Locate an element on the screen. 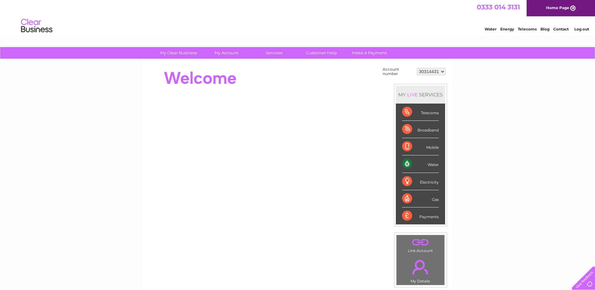 The image size is (595, 290). div: MY SERVICES is located at coordinates (420, 94).